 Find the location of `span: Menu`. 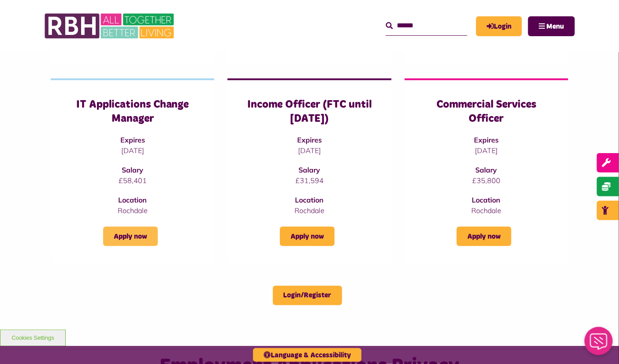

span: Menu is located at coordinates (556, 27).